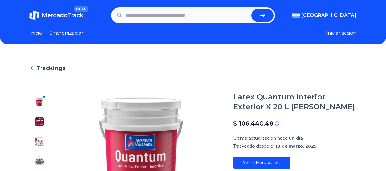 The height and width of the screenshot is (171, 386). What do you see at coordinates (296, 15) in the screenshot?
I see `img: Argentina` at bounding box center [296, 15].